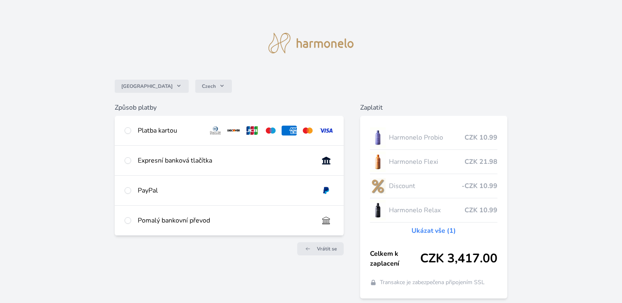  Describe the element at coordinates (427, 138) in the screenshot. I see `span: Harmonelo Probio` at that location.